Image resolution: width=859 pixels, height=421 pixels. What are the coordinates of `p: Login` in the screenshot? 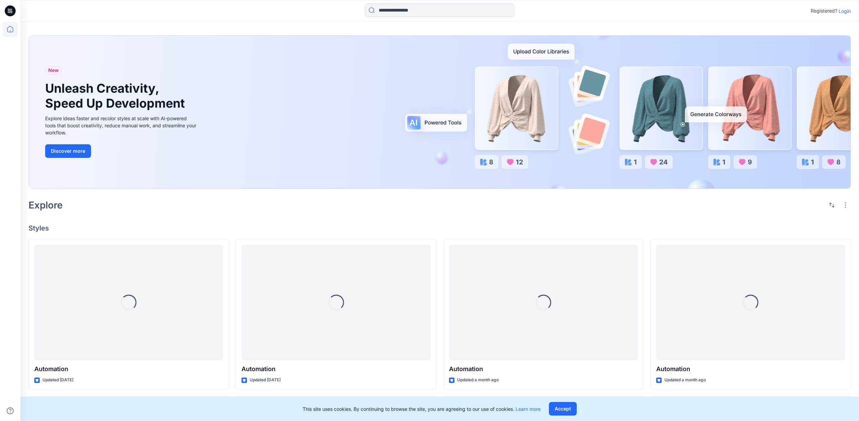 It's located at (844, 11).